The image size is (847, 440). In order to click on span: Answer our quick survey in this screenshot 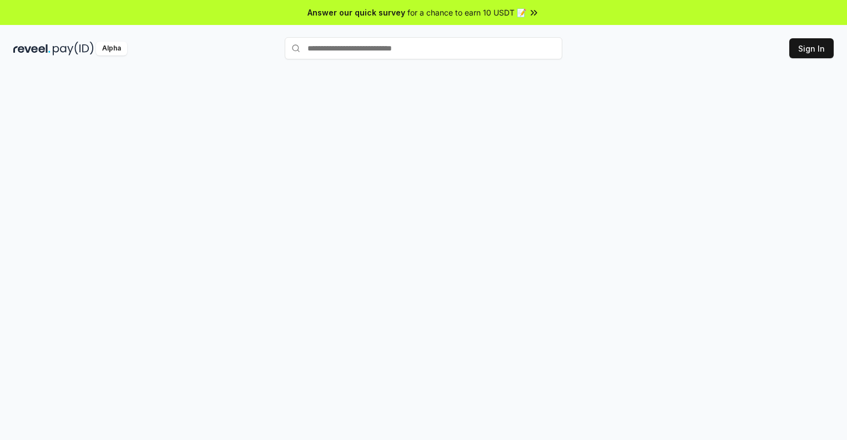, I will do `click(356, 12)`.